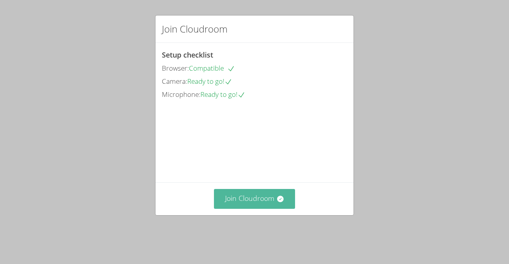  What do you see at coordinates (181, 94) in the screenshot?
I see `span: Microphone:` at bounding box center [181, 94].